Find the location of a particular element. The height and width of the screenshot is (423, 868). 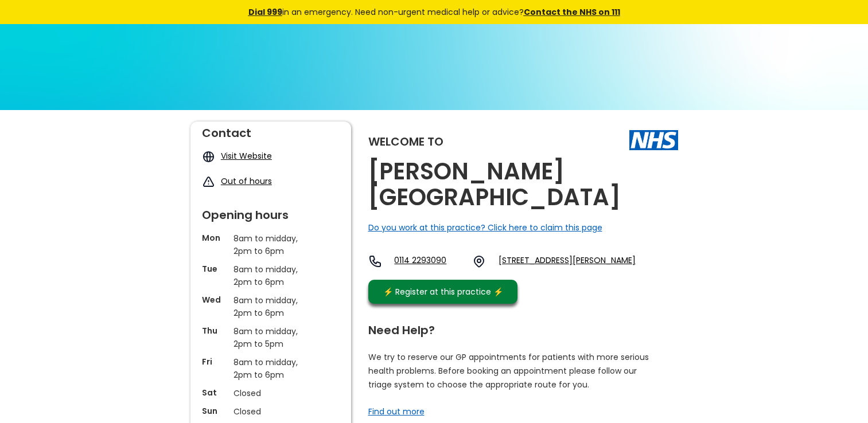

p: We try to reserve our GP appointments for patients with more serious health problems. Before book... is located at coordinates (509, 371).